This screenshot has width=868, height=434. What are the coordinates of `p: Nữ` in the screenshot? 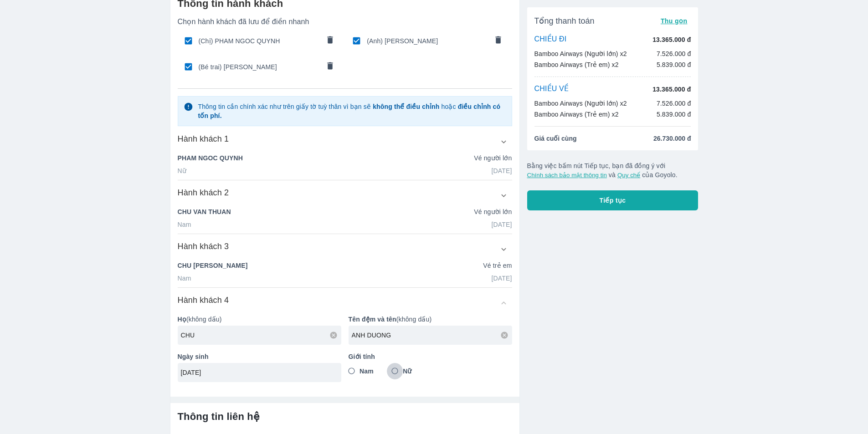 It's located at (182, 171).